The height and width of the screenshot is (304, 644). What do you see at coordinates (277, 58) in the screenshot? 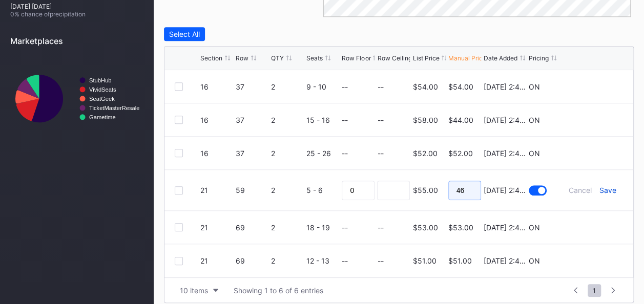
I see `div: QTY` at bounding box center [277, 58].